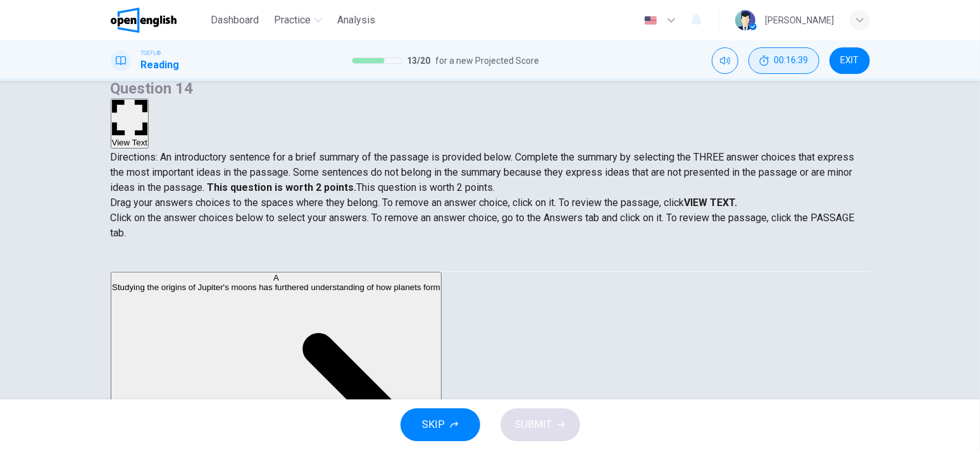 The height and width of the screenshot is (450, 980). What do you see at coordinates (426, 187) in the screenshot?
I see `span: This question is worth 2 points.` at bounding box center [426, 187].